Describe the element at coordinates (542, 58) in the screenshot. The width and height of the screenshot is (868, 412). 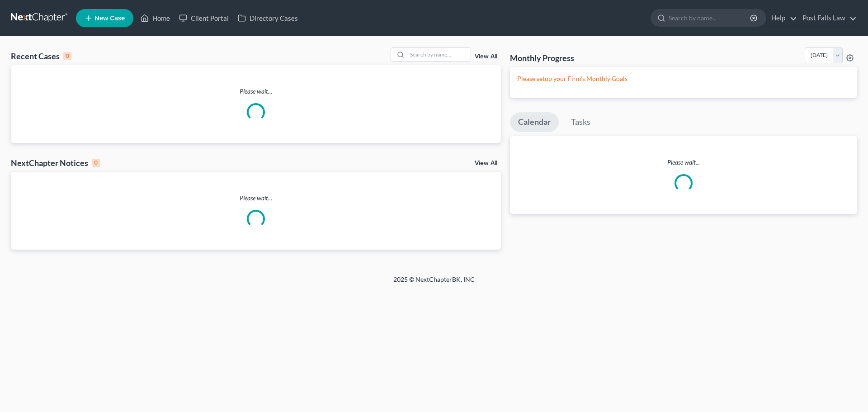
I see `h3: Monthly Progress` at that location.